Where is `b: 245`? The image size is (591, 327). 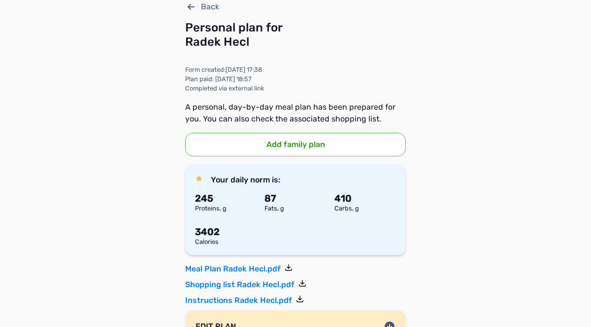 b: 245 is located at coordinates (204, 198).